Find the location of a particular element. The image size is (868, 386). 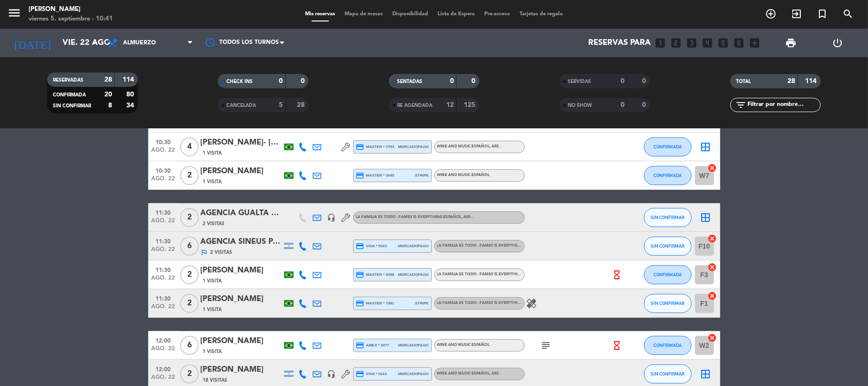

span: SERVIDAS is located at coordinates (580, 82).